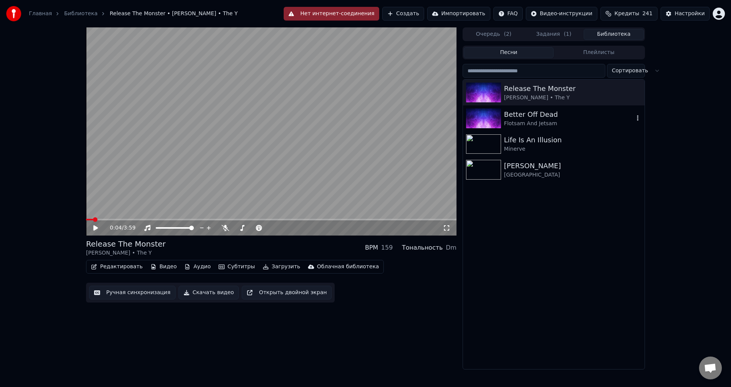 This screenshot has height=387, width=731. What do you see at coordinates (197, 267) in the screenshot?
I see `button: Аудио` at bounding box center [197, 267].